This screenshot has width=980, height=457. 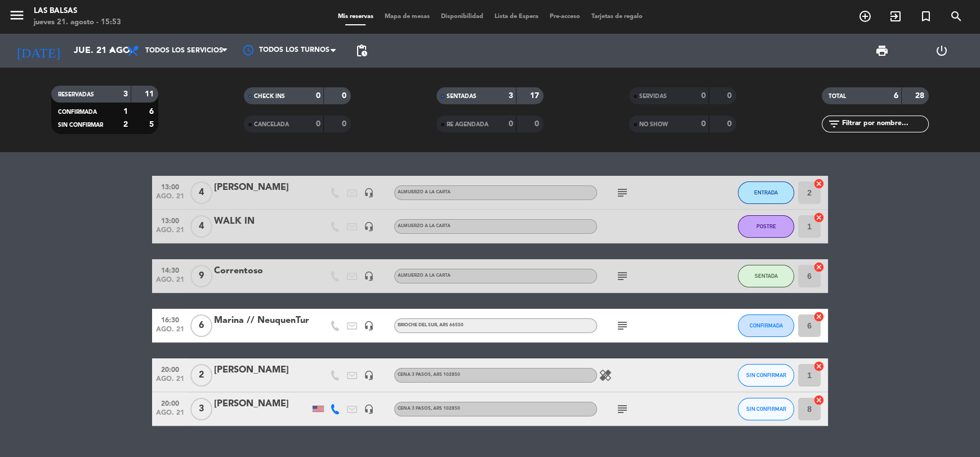 What do you see at coordinates (17, 17) in the screenshot?
I see `button: menu` at bounding box center [17, 17].